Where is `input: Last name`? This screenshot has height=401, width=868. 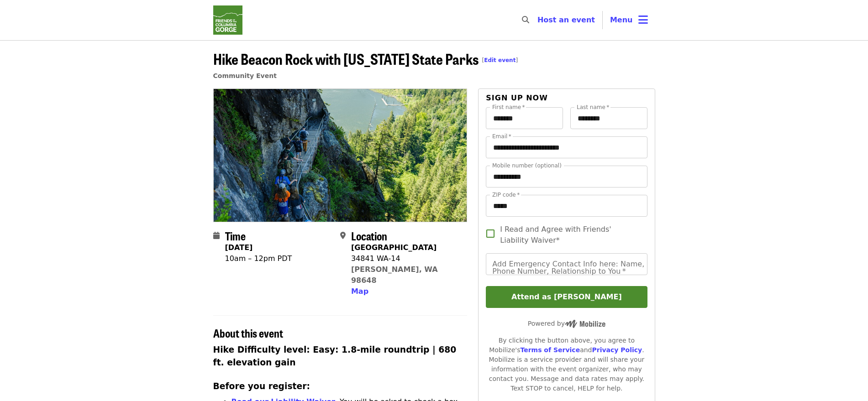 input: Last name is located at coordinates (609, 118).